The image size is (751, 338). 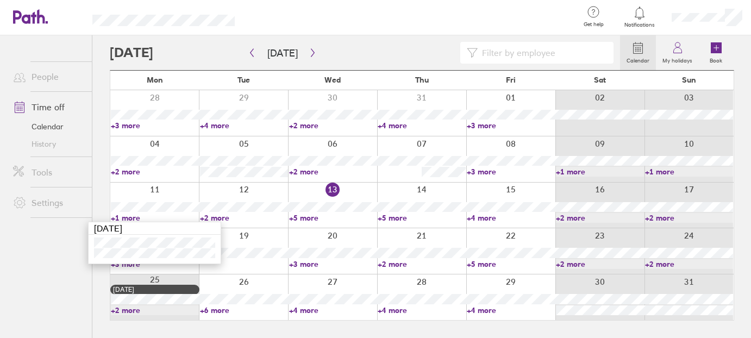 I want to click on span: Get help, so click(x=593, y=24).